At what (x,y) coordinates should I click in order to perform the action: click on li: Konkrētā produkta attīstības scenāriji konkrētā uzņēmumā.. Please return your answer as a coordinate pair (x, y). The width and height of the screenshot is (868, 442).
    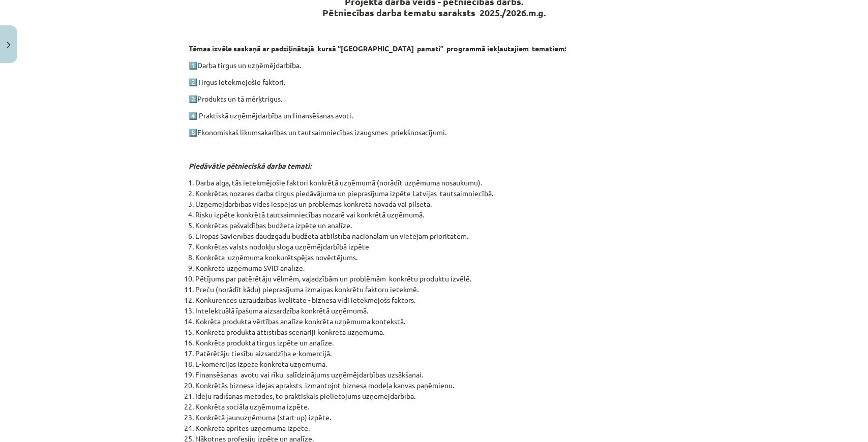
    Looking at the image, I should click on (438, 332).